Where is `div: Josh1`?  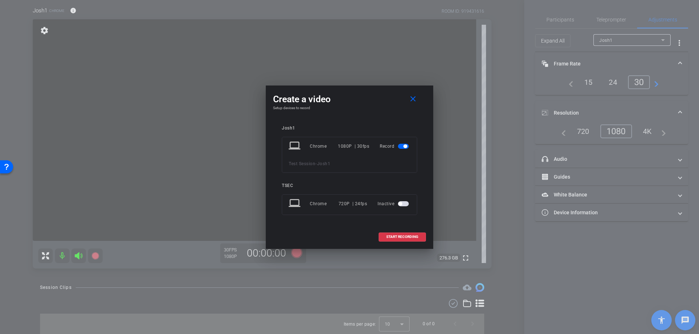 div: Josh1 is located at coordinates (350, 128).